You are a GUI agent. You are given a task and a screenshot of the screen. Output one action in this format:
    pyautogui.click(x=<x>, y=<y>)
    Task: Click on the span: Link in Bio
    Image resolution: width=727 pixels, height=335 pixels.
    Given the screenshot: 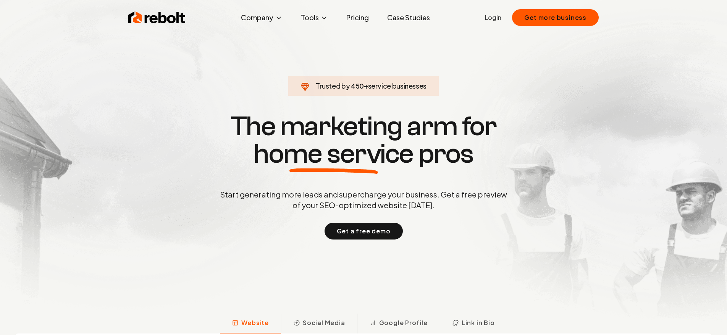 What is the action you would take?
    pyautogui.click(x=478, y=323)
    